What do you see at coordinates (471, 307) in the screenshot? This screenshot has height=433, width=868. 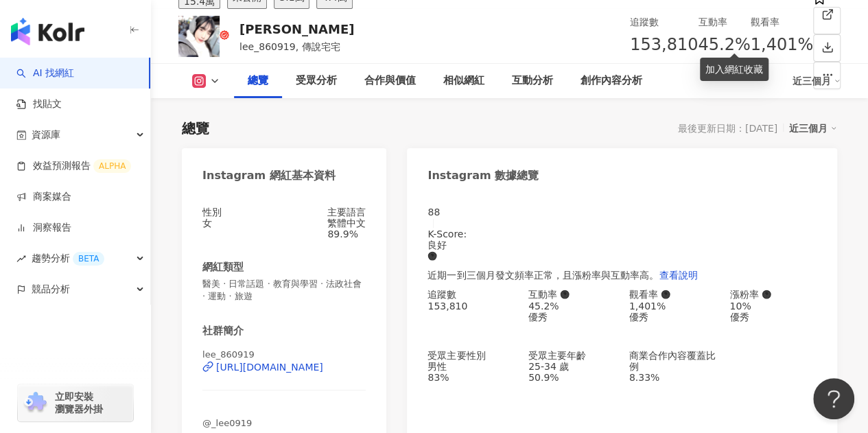 I see `div: 153,810` at bounding box center [471, 307].